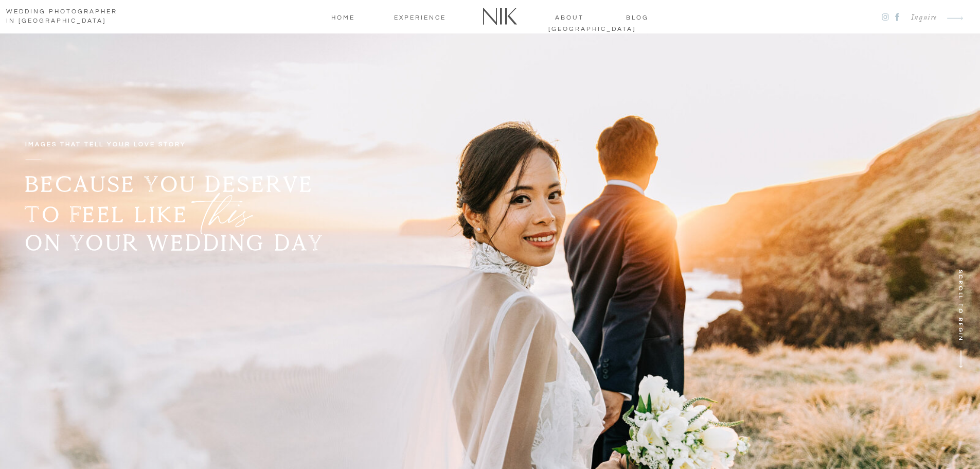 The height and width of the screenshot is (469, 980). Describe the element at coordinates (169, 199) in the screenshot. I see `b: BECAUSE YOU DESERVE TO FEEL LIKE` at that location.